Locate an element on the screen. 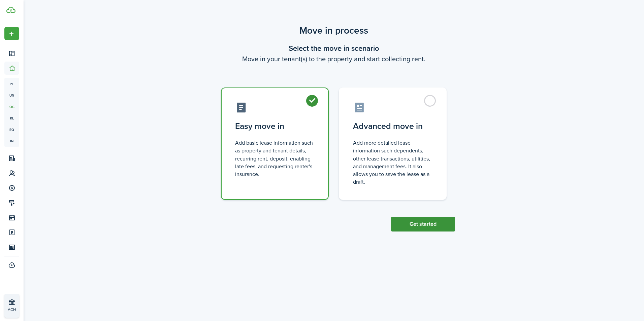  img: TenantCloud is located at coordinates (11, 10).